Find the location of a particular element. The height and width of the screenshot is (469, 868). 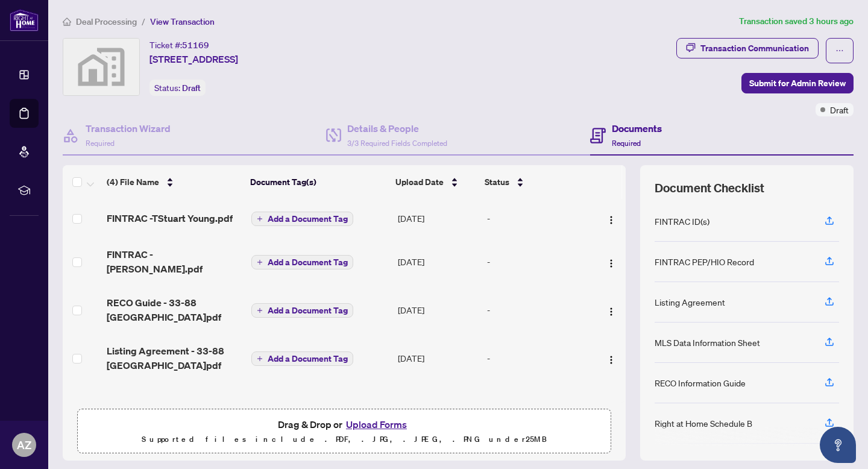

span: home is located at coordinates (67, 21).